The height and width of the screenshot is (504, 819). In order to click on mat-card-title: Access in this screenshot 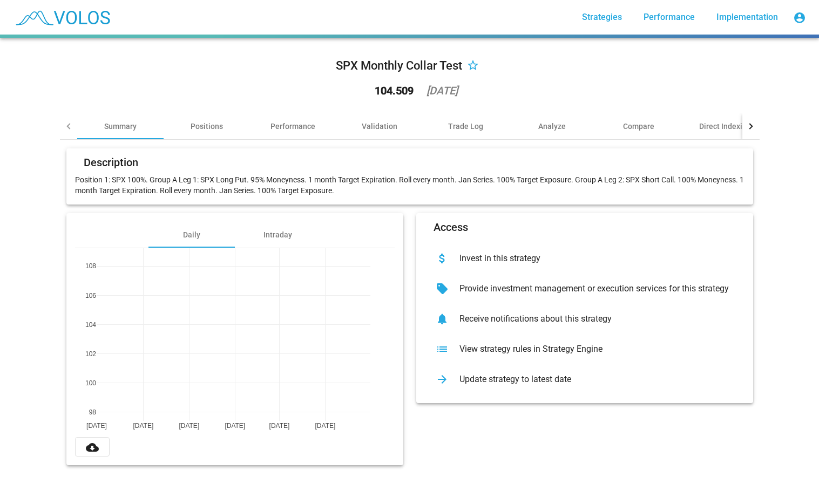, I will do `click(451, 227)`.